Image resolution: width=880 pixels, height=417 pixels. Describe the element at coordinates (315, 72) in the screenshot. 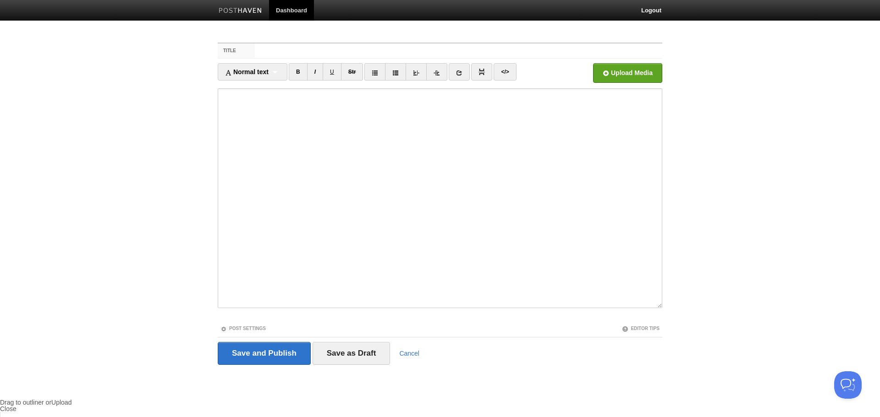

I see `a: CTRL+I` at that location.